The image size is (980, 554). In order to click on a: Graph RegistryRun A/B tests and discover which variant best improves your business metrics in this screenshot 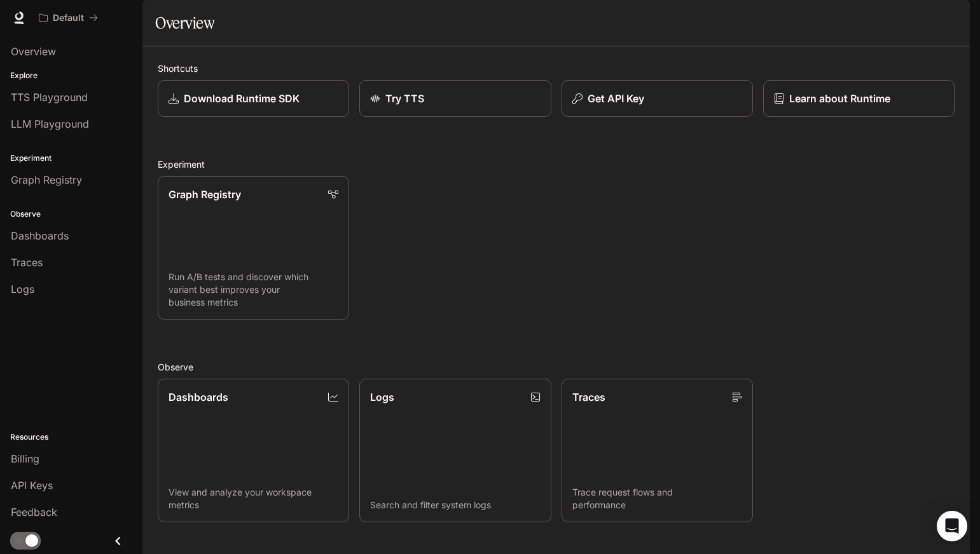, I will do `click(253, 248)`.